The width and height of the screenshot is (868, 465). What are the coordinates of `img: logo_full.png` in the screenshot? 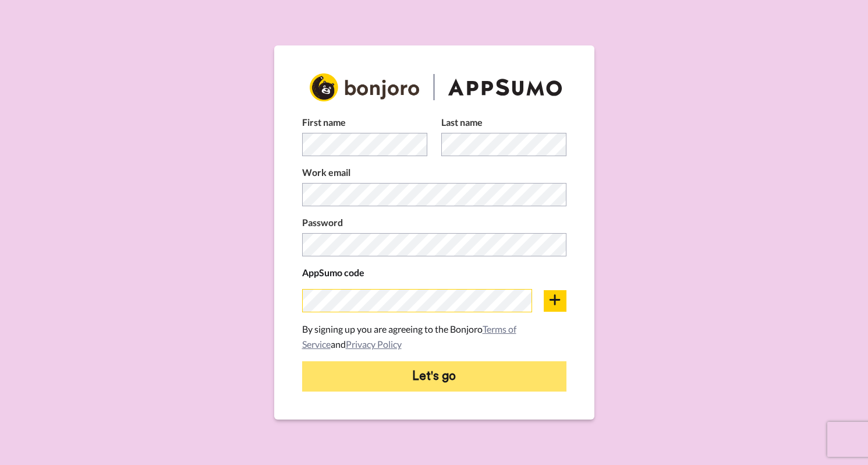 It's located at (364, 88).